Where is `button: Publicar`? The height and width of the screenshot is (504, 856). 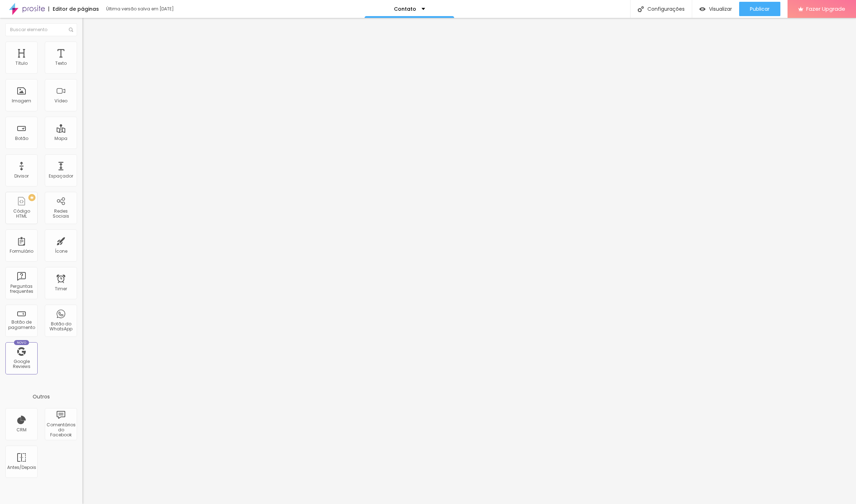 button: Publicar is located at coordinates (760, 9).